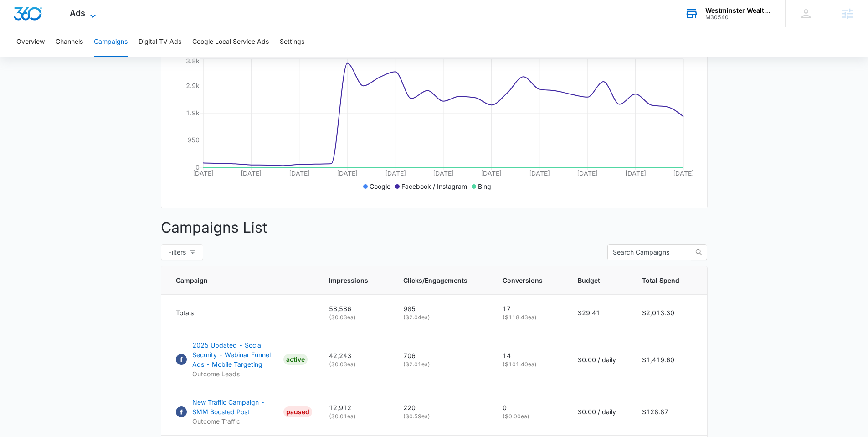 This screenshot has height=437, width=868. What do you see at coordinates (111, 42) in the screenshot?
I see `button: Campaigns` at bounding box center [111, 42].